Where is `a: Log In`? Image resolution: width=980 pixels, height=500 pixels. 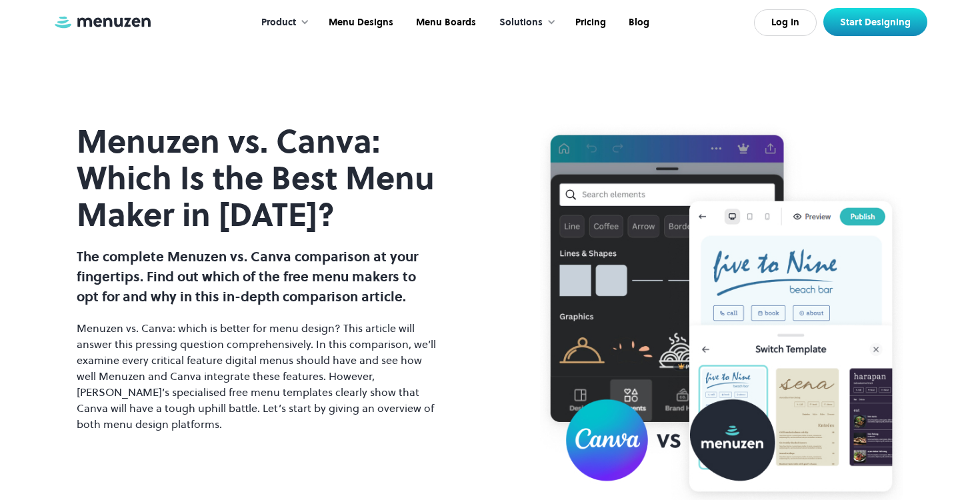 a: Log In is located at coordinates (785, 23).